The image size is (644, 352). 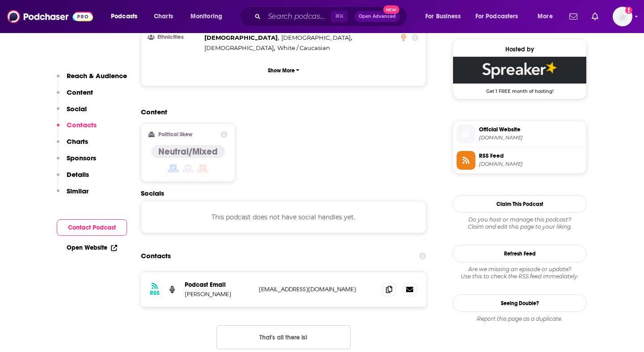 What do you see at coordinates (297, 16) in the screenshot?
I see `input: Search podcasts, credits, & more...` at bounding box center [297, 16].